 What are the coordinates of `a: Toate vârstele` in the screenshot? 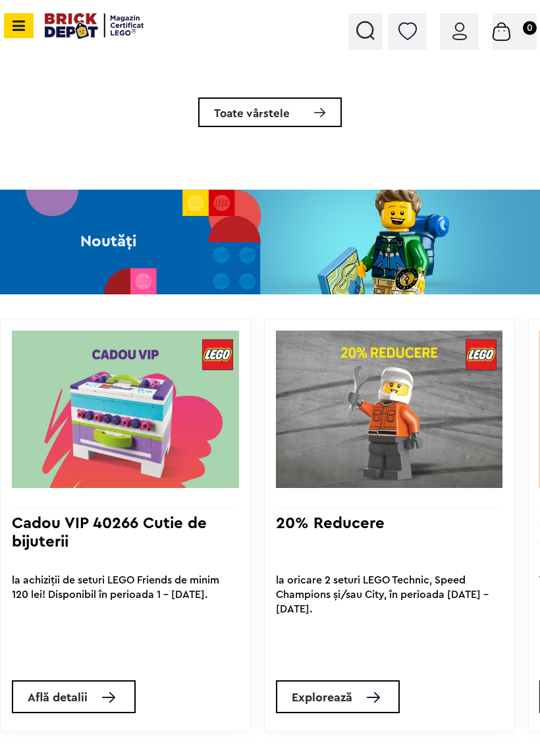 It's located at (270, 112).